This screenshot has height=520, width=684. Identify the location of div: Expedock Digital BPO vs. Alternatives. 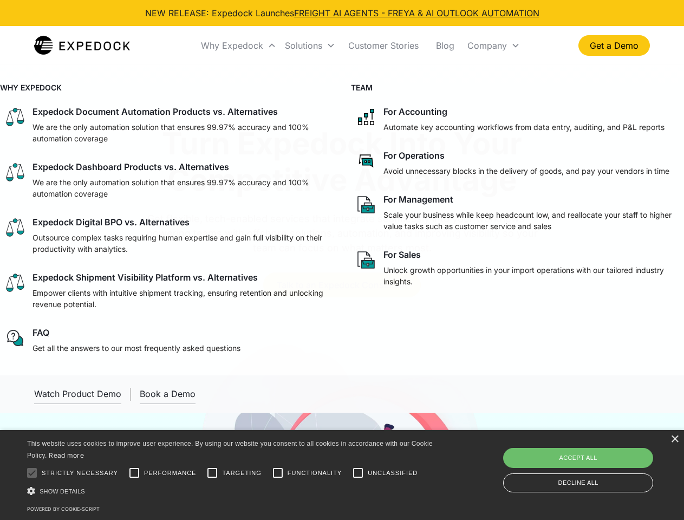
(111, 222).